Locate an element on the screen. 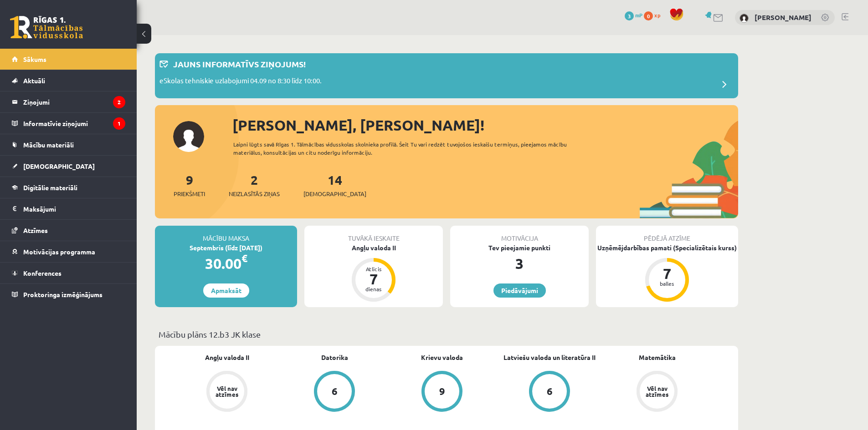 Image resolution: width=868 pixels, height=430 pixels. a: 9Priekšmeti is located at coordinates (189, 185).